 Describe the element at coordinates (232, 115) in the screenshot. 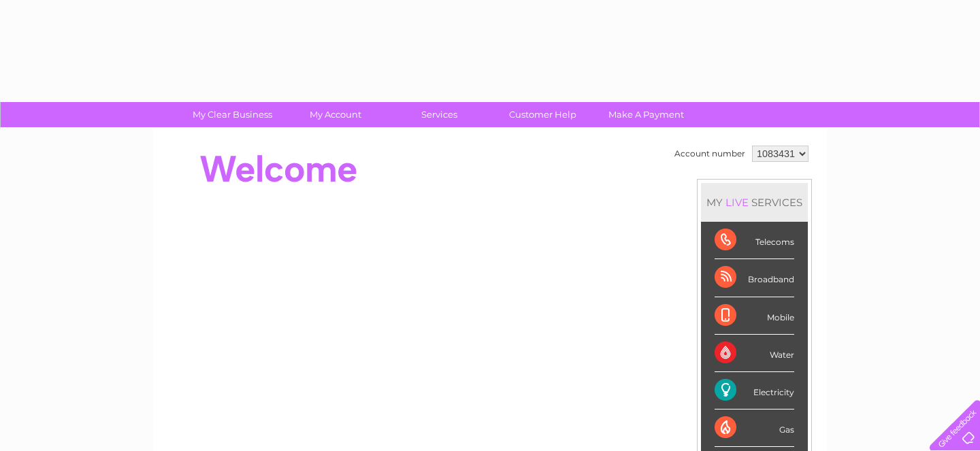

I see `a: My Clear Business` at that location.